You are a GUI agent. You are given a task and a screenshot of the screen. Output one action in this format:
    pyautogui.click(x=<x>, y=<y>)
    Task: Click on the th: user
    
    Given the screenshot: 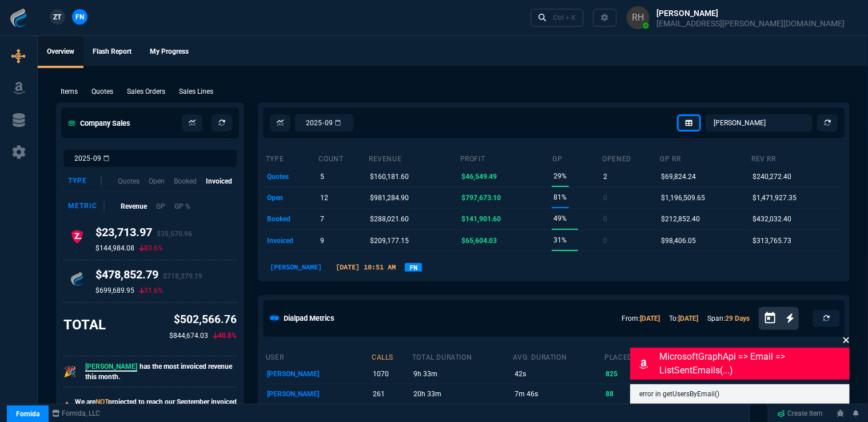 What is the action you would take?
    pyautogui.click(x=318, y=356)
    